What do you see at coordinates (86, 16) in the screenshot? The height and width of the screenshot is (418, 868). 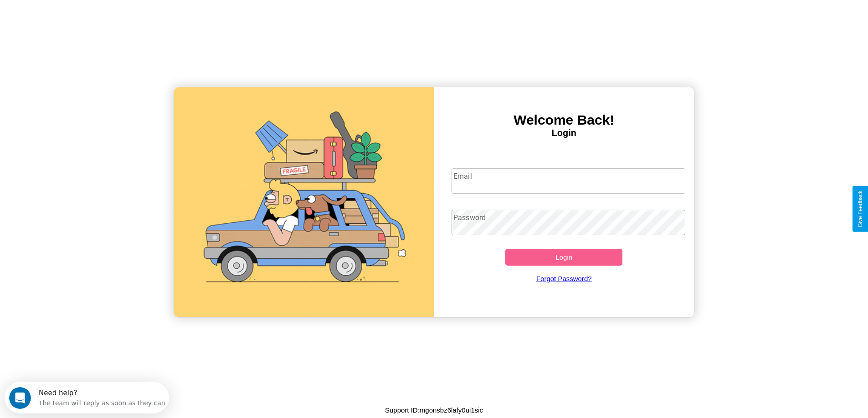 I see `div: Open Intercom Messenger` at bounding box center [86, 16].